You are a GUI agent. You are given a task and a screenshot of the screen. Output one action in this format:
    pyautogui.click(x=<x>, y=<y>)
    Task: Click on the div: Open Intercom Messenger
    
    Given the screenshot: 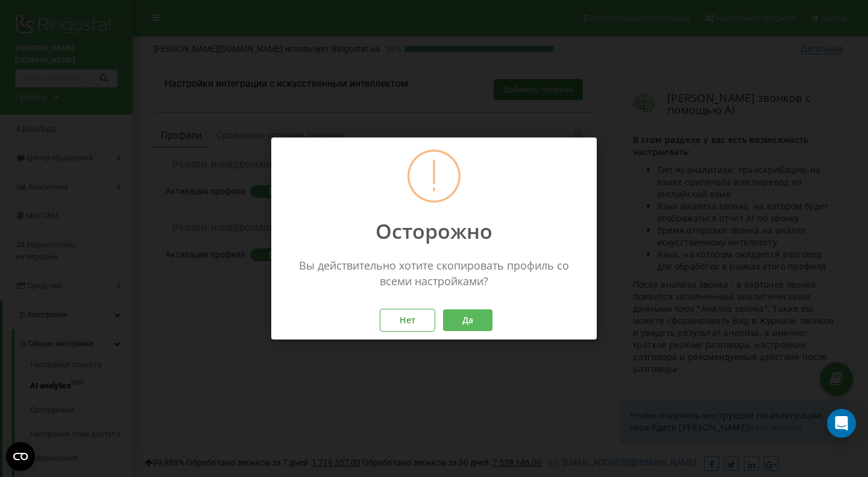 What is the action you would take?
    pyautogui.click(x=842, y=423)
    